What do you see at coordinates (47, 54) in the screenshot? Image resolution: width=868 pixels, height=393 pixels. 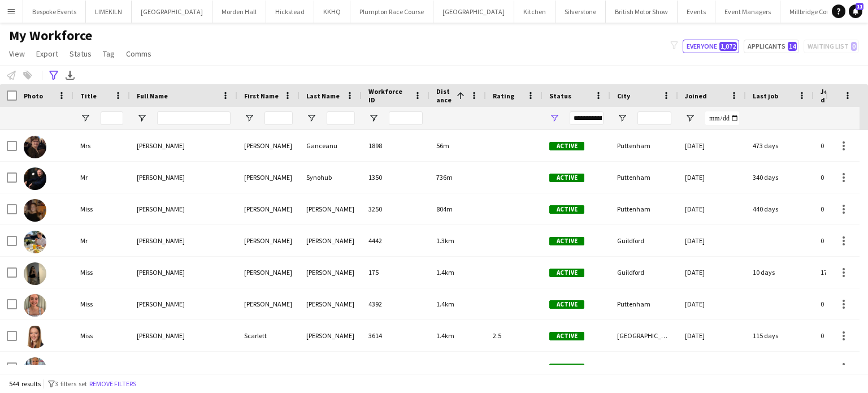 I see `span: Export` at bounding box center [47, 54].